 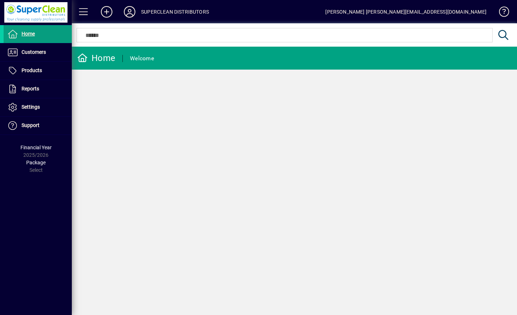 I want to click on span: Support, so click(x=31, y=125).